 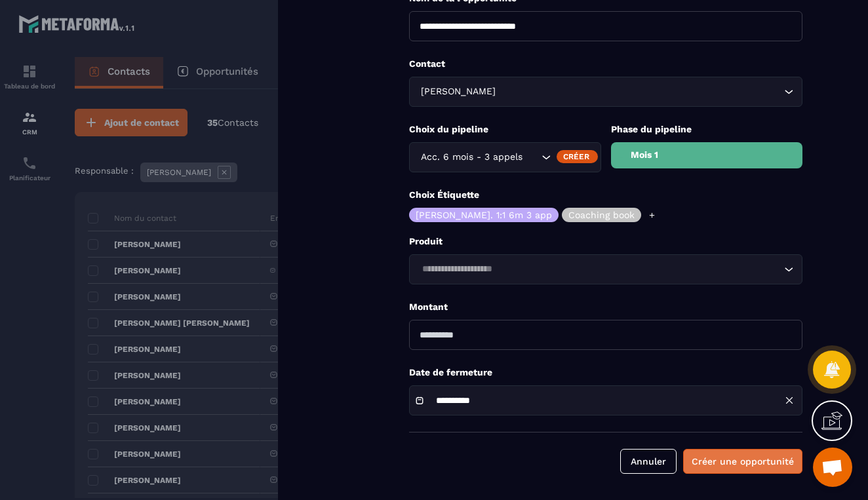 What do you see at coordinates (649, 461) in the screenshot?
I see `button: Annuler` at bounding box center [649, 461].